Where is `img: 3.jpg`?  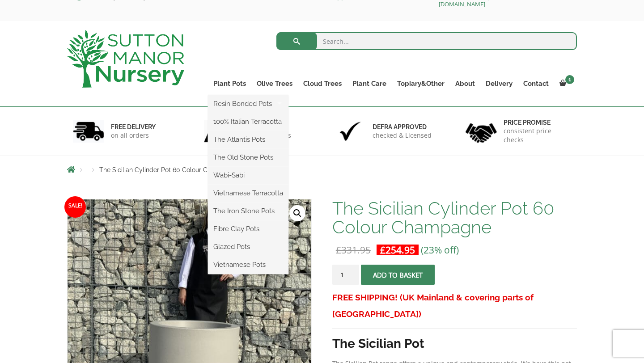
img: 3.jpg is located at coordinates (350, 131).